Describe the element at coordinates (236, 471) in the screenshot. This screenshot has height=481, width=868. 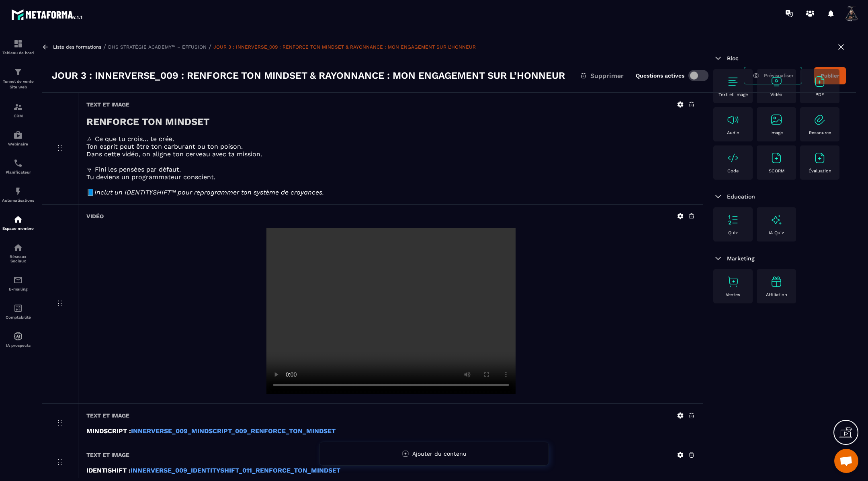
I see `strong: INNERVERSE_009_IDENTITYSHIFT_011_RENFORCE_TON_MINDSET` at that location.